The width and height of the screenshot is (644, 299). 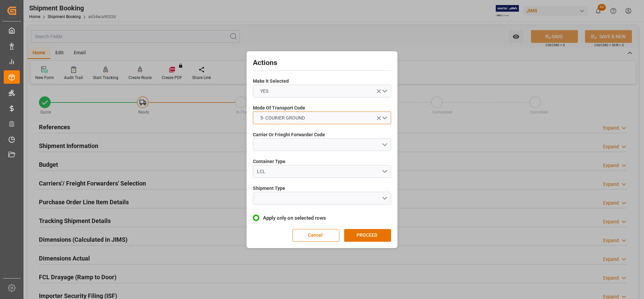 What do you see at coordinates (289, 135) in the screenshot?
I see `span: Carrier Or Frieght Forwarder Code` at bounding box center [289, 135].